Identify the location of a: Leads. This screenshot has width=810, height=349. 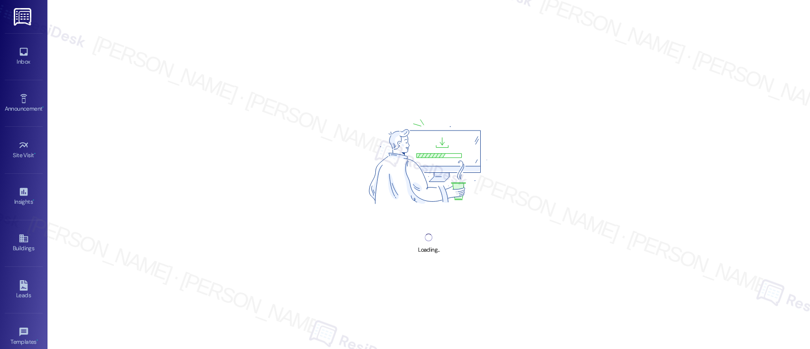
(24, 290).